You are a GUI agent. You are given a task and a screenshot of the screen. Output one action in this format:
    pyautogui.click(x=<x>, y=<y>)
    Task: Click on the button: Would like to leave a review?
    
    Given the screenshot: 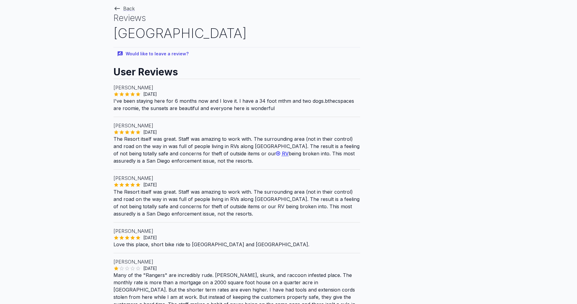 What is the action you would take?
    pyautogui.click(x=153, y=54)
    